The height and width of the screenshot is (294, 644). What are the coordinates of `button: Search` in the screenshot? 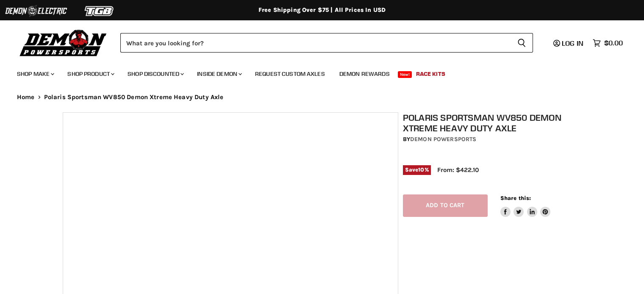 It's located at (521, 43).